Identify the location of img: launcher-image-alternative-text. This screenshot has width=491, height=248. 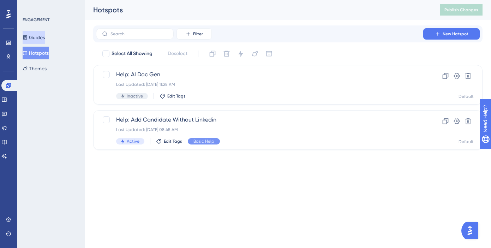
(8, 11).